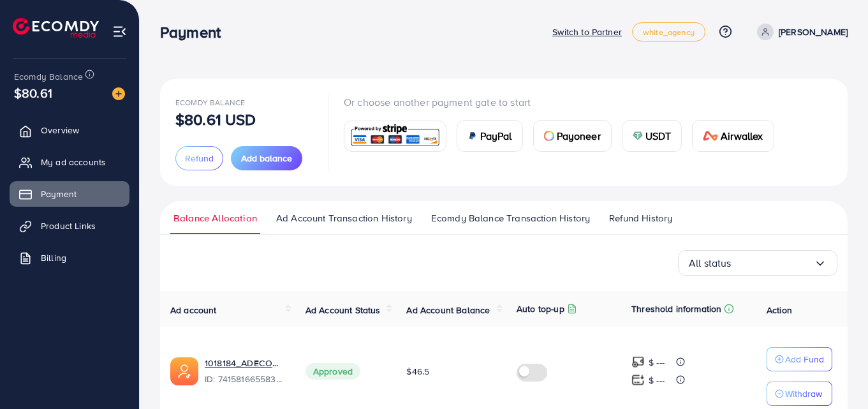 The width and height of the screenshot is (868, 409). I want to click on span: Action, so click(779, 310).